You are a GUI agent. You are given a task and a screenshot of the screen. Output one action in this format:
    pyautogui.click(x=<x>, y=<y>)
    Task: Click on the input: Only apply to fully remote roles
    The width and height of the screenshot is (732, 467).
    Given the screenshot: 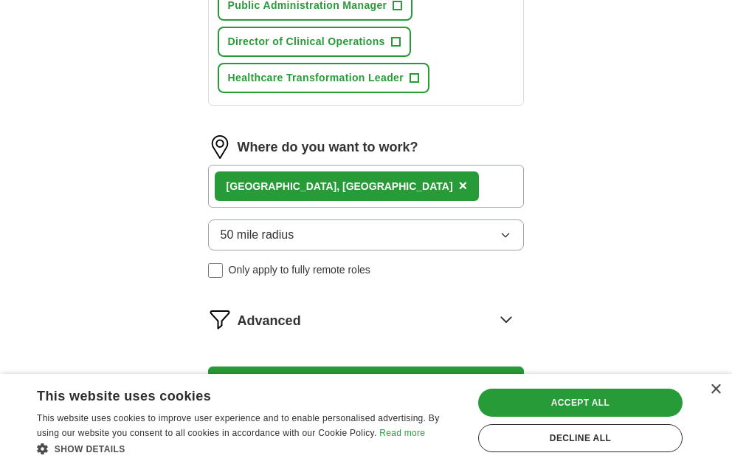 What is the action you would take?
    pyautogui.click(x=216, y=270)
    